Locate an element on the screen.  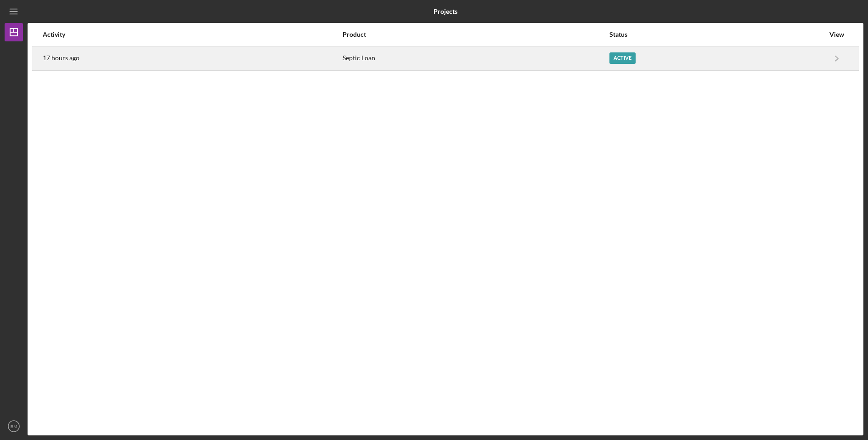
div: View is located at coordinates (837, 35).